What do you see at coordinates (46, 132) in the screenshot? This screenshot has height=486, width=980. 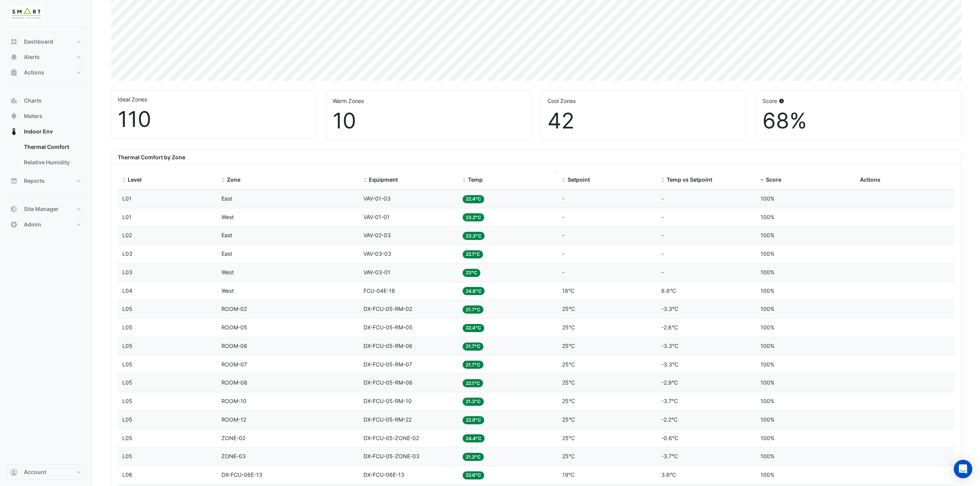 I see `button: Indoor Env` at bounding box center [46, 132].